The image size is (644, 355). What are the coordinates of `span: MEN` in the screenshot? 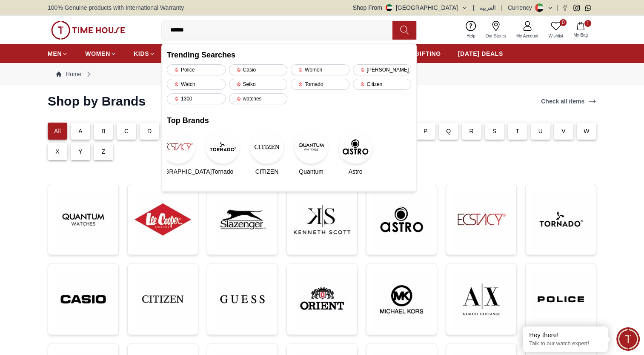 It's located at (54, 54).